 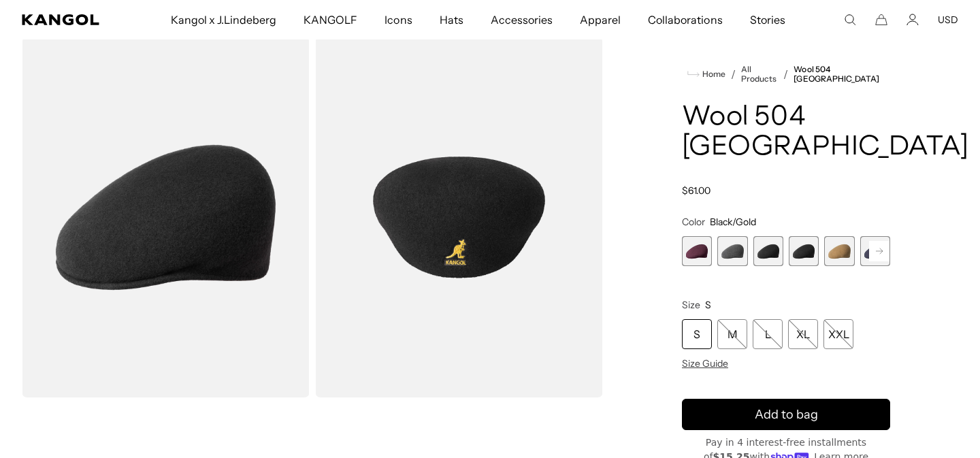 What do you see at coordinates (706, 363) in the screenshot?
I see `span: Size Guide` at bounding box center [706, 363].